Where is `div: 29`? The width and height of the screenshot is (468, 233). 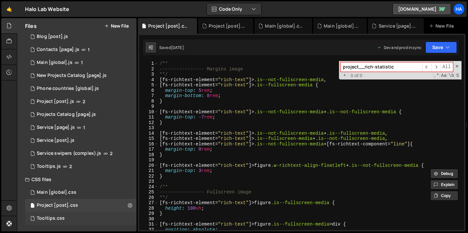
div: 29 is located at coordinates (149, 214).